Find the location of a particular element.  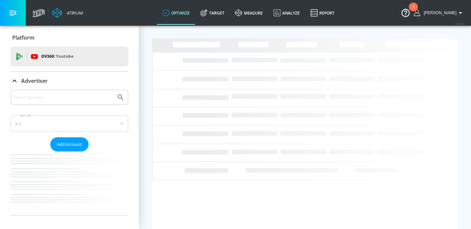

div: DV360: Youtube is located at coordinates (69, 56).